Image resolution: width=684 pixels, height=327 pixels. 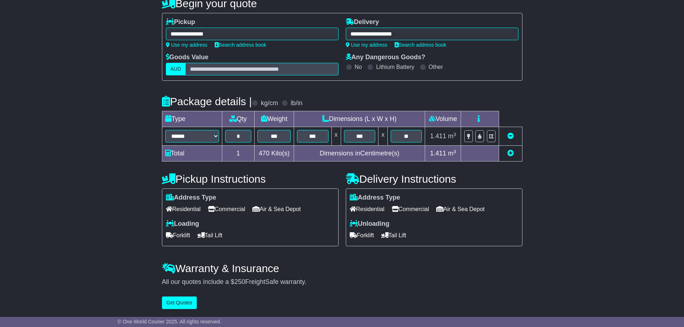 I want to click on label: Pickup, so click(x=181, y=22).